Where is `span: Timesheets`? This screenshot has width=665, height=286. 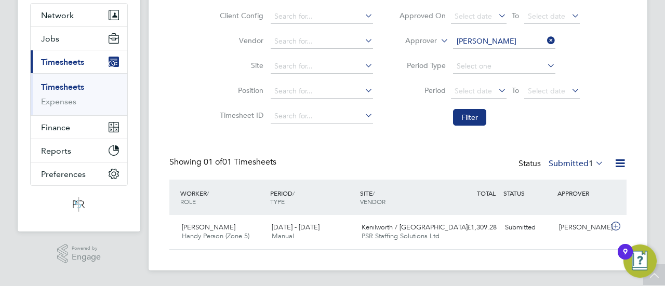
span: Timesheets is located at coordinates (62, 62).